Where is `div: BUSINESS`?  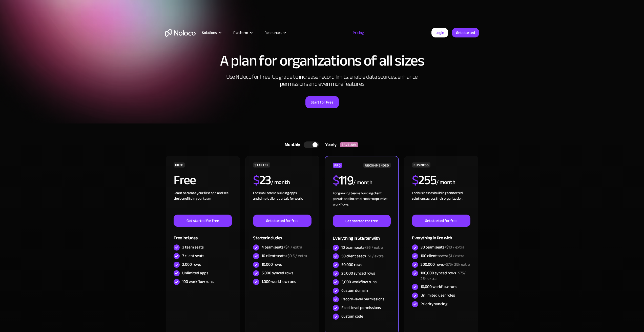
div: BUSINESS is located at coordinates (421, 165).